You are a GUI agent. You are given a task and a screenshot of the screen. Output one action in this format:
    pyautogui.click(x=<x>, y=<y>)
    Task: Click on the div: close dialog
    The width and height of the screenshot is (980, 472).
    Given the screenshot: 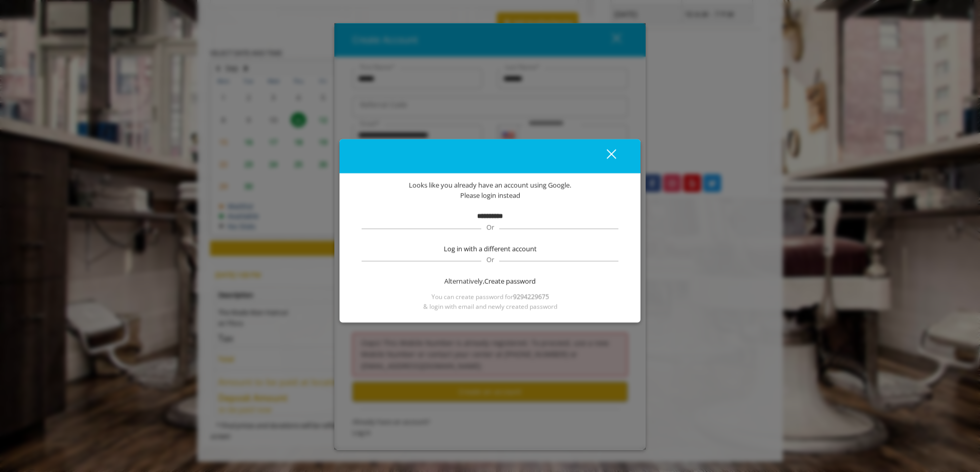 What is the action you would take?
    pyautogui.click(x=605, y=156)
    